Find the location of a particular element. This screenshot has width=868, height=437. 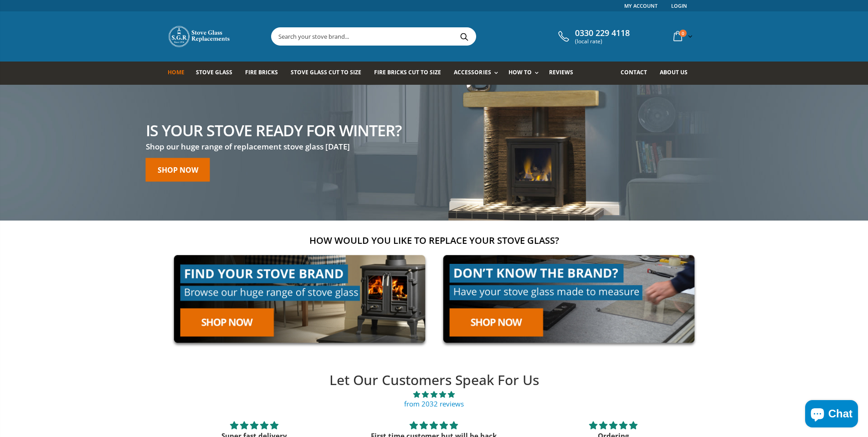

a: Contact is located at coordinates (637, 73).